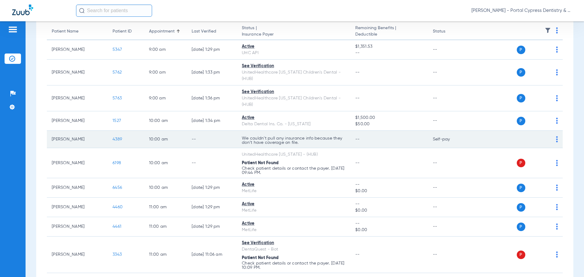 This screenshot has width=584, height=277. What do you see at coordinates (117, 50) in the screenshot?
I see `span: 5347` at bounding box center [117, 50].